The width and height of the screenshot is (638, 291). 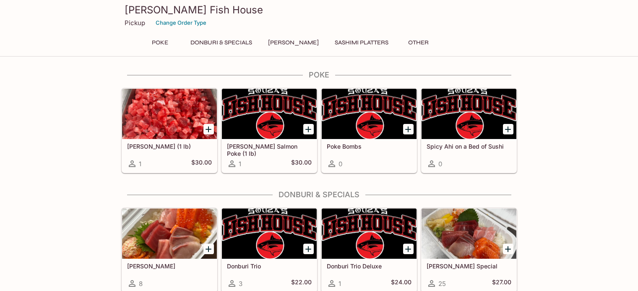 I want to click on button: Add Ora King Salmon Poke (1 lb), so click(x=308, y=129).